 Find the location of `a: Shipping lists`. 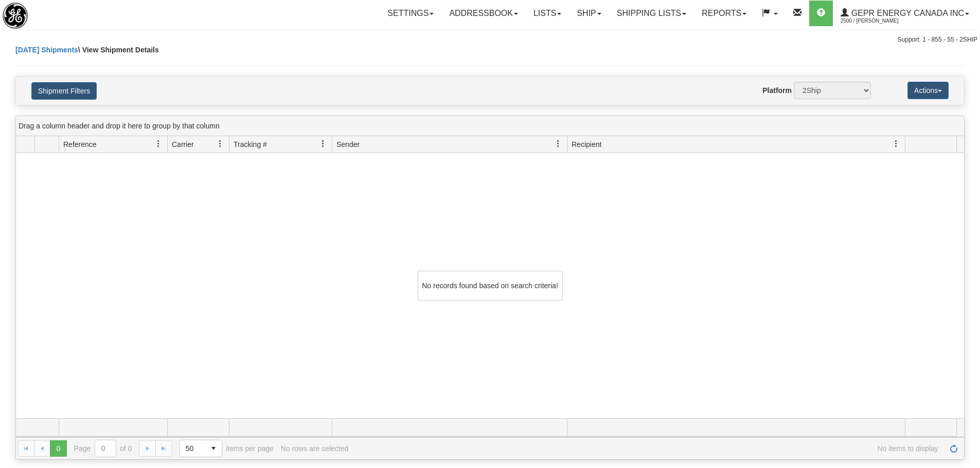

a: Shipping lists is located at coordinates (651, 13).